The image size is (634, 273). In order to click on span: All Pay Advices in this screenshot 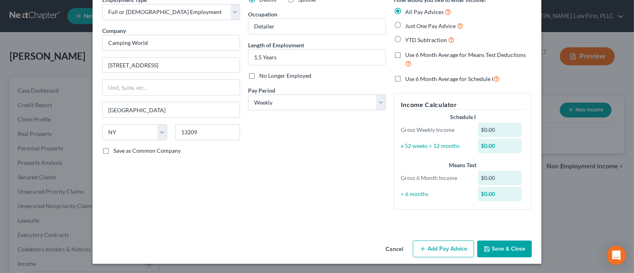, I will do `click(424, 12)`.